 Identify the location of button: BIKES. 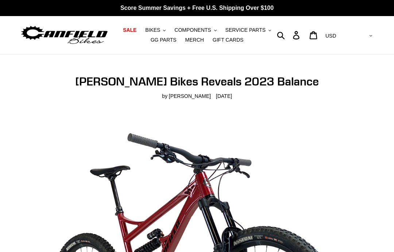
(155, 30).